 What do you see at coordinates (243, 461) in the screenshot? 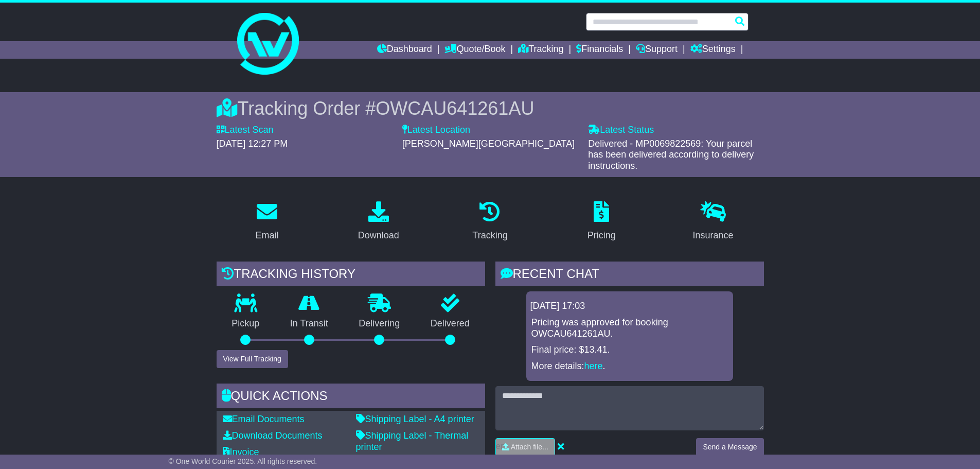
I see `span: © One World Courier 2025. All rights reserved.` at bounding box center [243, 461].